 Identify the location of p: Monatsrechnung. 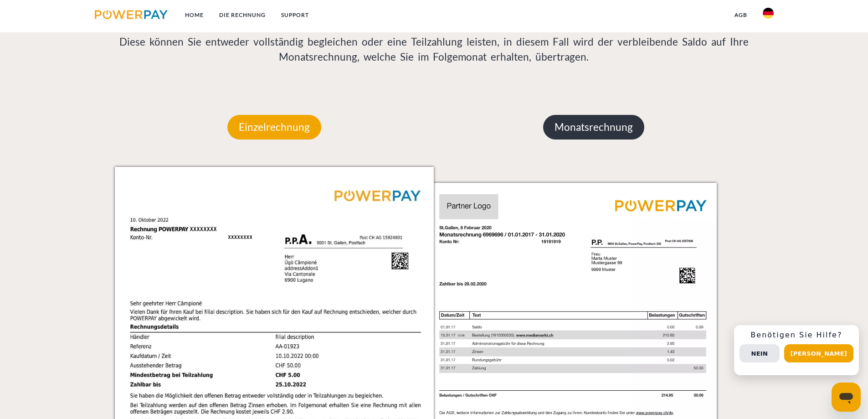
(594, 127).